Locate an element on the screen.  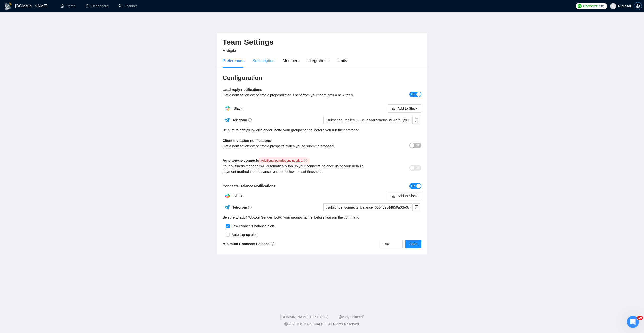
div: Auto top-up alert is located at coordinates (244, 234).